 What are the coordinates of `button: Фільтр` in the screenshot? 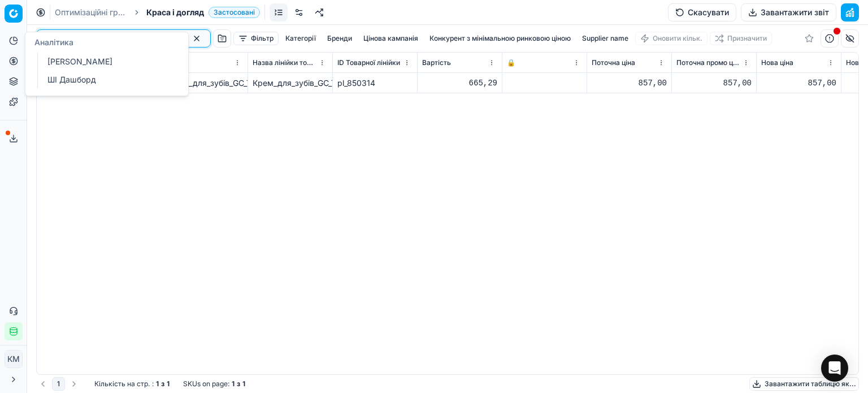 It's located at (256, 39).